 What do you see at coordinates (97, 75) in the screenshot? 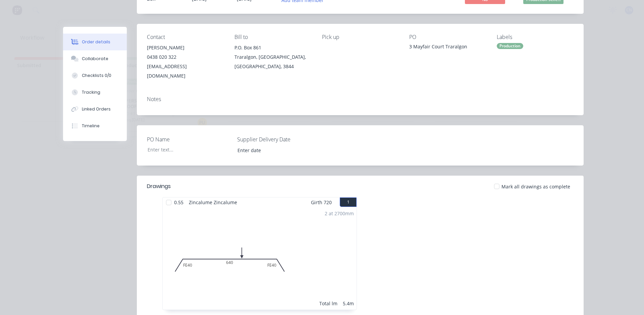
I see `div: Checklists 0/0` at bounding box center [97, 75].